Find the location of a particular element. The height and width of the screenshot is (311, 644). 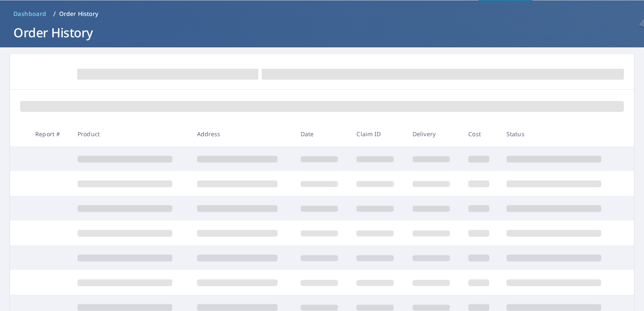

th: Claim ID is located at coordinates (377, 134).